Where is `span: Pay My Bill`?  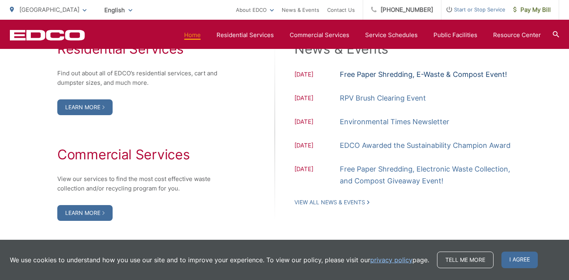 span: Pay My Bill is located at coordinates (531, 10).